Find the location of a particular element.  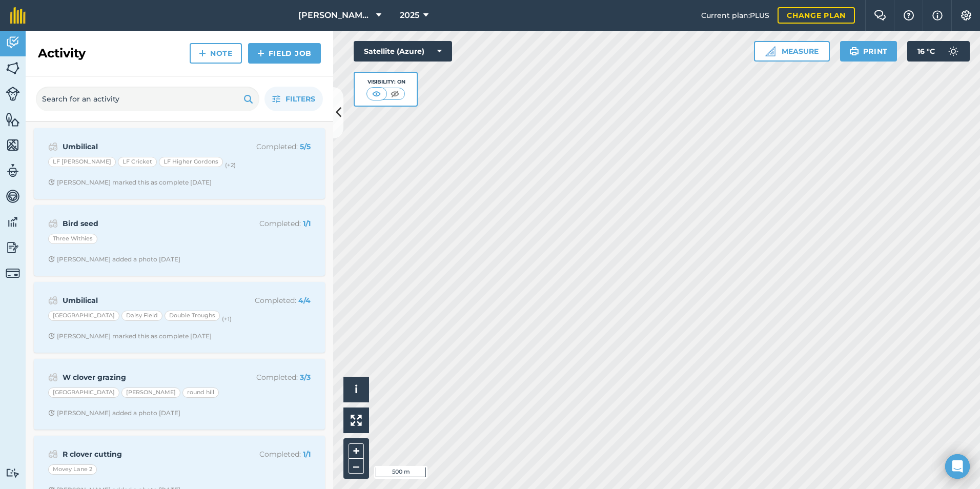

h2: Activity is located at coordinates (62, 53).